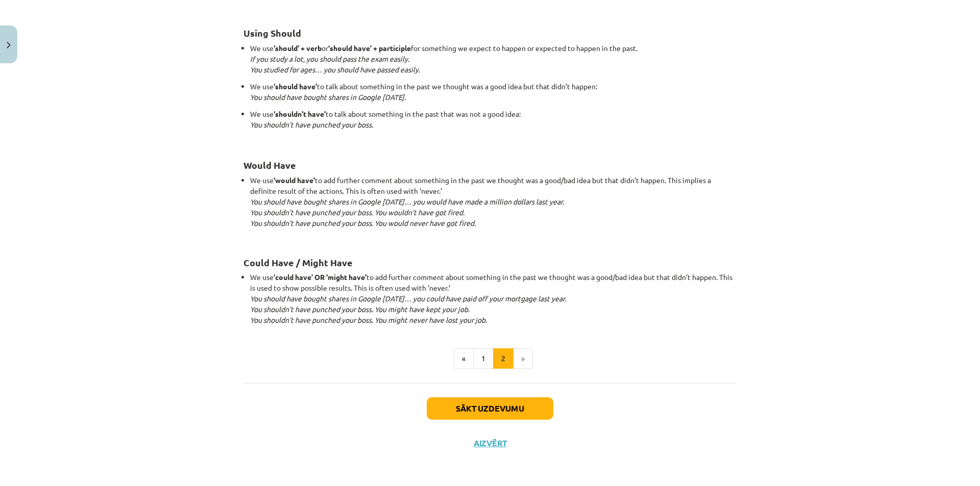  What do you see at coordinates (320, 277) in the screenshot?
I see `strong: ‘could have’ OR ‘might have’` at bounding box center [320, 277].